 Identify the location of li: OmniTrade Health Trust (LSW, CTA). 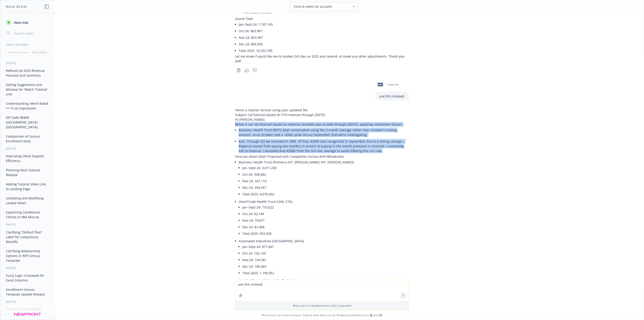
(324, 218).